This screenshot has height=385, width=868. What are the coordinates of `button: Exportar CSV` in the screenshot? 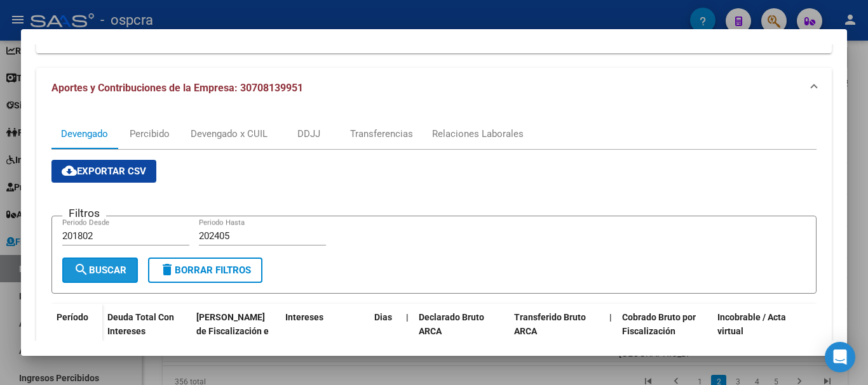 It's located at (104, 171).